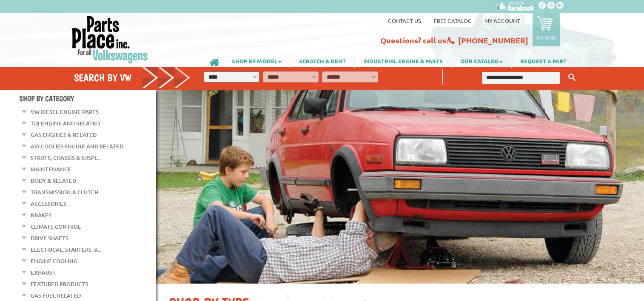 This screenshot has width=644, height=301. Describe the element at coordinates (53, 181) in the screenshot. I see `a: Body & Related` at that location.